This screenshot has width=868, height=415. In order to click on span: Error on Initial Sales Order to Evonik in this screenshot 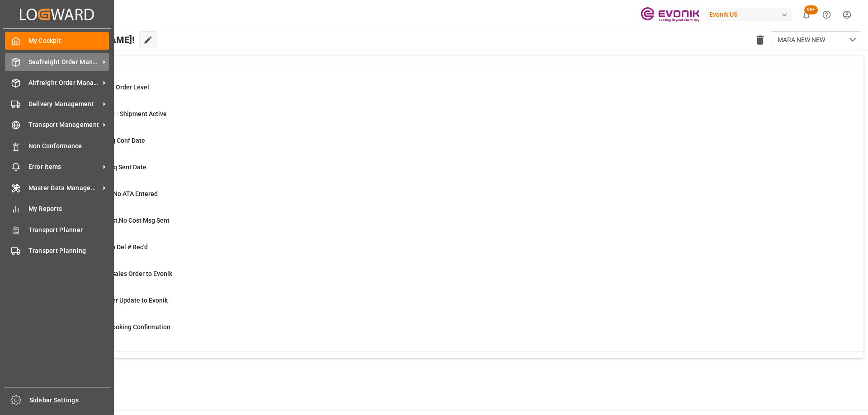, I will do `click(121, 274)`.